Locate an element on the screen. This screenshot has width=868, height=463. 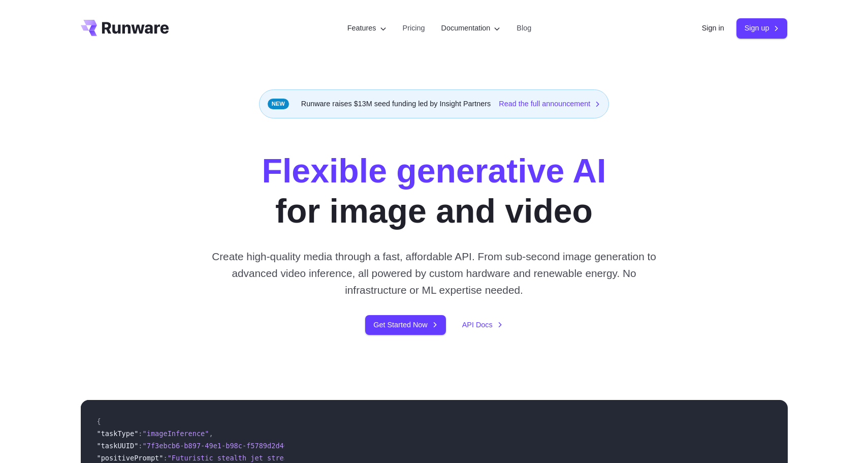
span: "Futuristic stealth jet streaking through a neon-lit cityscape with glowing purple exhaust" is located at coordinates (357, 458).